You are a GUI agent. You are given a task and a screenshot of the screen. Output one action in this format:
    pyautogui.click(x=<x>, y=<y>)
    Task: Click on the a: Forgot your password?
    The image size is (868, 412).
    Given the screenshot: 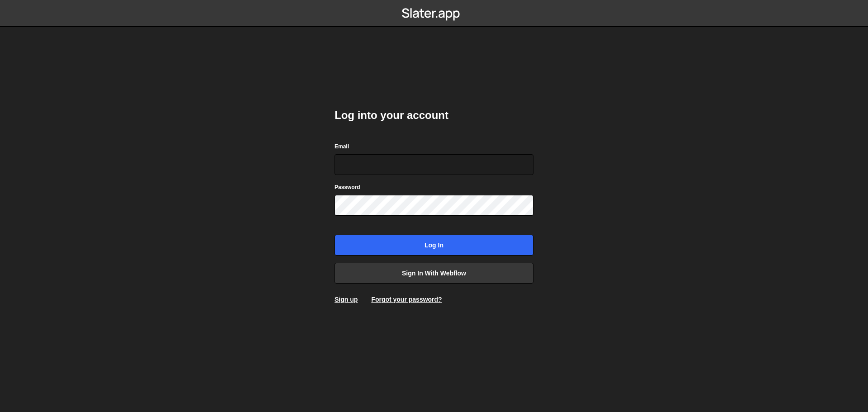 What is the action you would take?
    pyautogui.click(x=407, y=300)
    